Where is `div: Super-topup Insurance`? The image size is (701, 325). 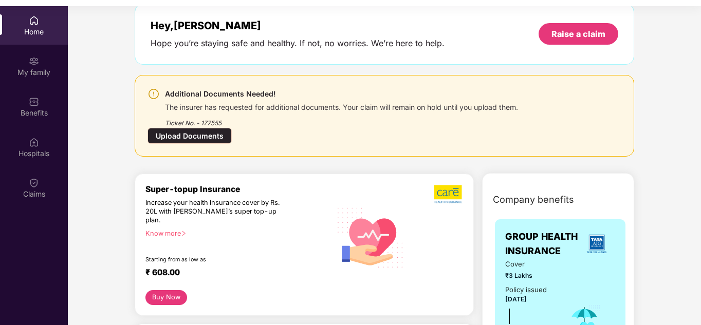 div: Super-topup Insurance is located at coordinates (238, 189).